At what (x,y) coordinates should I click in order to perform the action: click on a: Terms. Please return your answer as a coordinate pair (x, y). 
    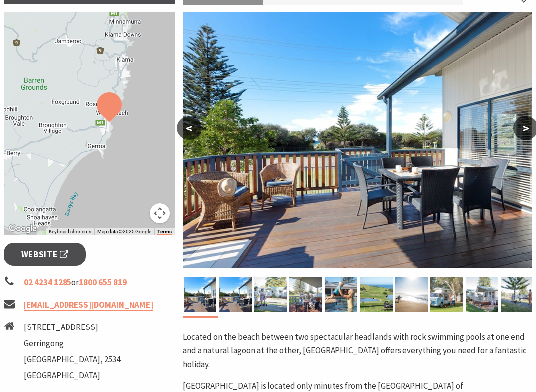
    Looking at the image, I should click on (164, 232).